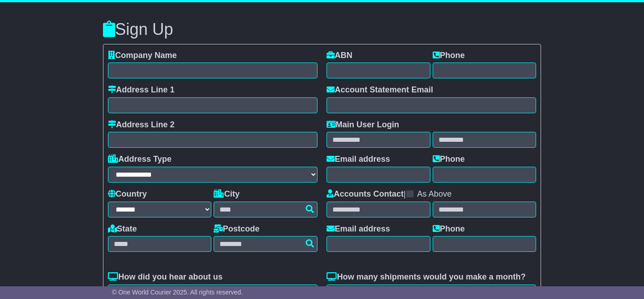 This screenshot has height=299, width=644. Describe the element at coordinates (226, 194) in the screenshot. I see `label: City` at that location.